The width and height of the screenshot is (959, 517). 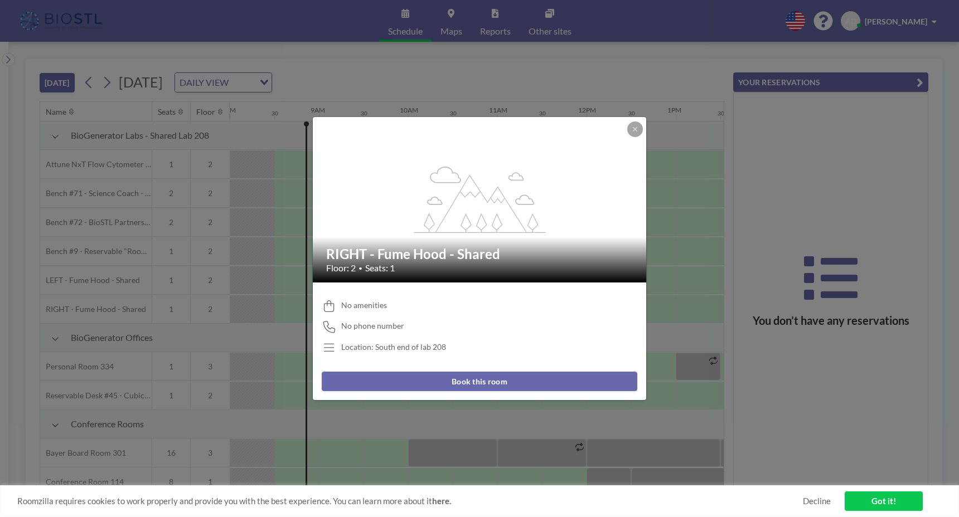 What do you see at coordinates (394, 347) in the screenshot?
I see `p: Location: South end of lab 208` at bounding box center [394, 347].